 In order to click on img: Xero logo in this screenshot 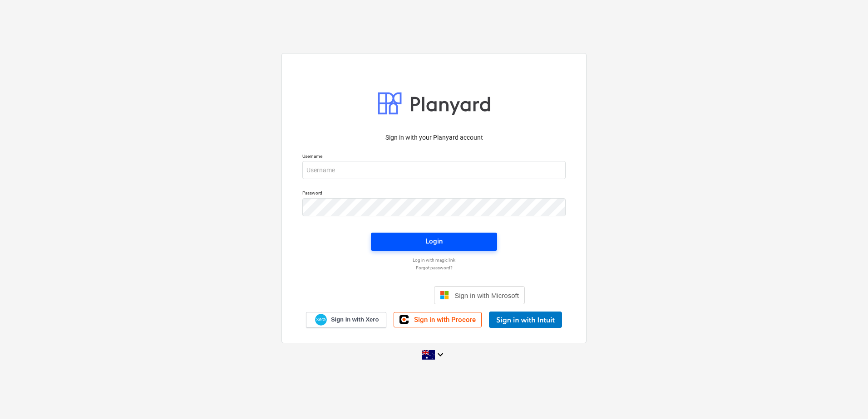, I will do `click(321, 320)`.